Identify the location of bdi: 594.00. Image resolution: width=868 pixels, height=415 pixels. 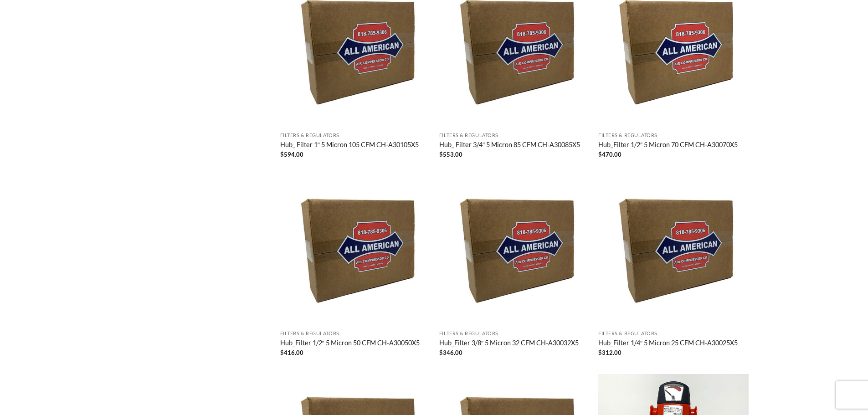
(292, 155).